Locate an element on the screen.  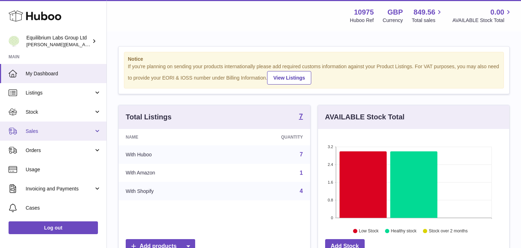
text: 2.4 is located at coordinates (330, 165).